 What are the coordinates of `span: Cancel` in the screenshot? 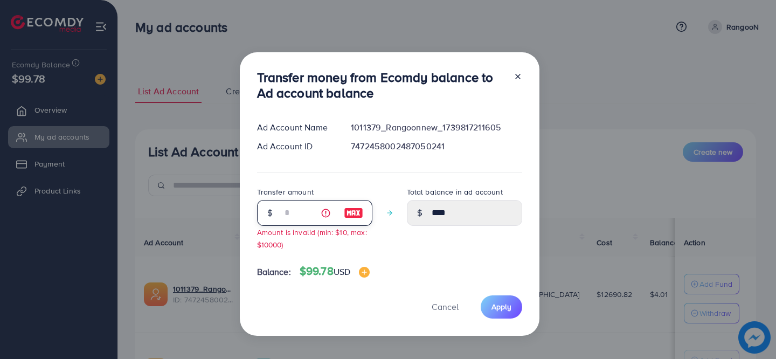 It's located at (445, 307).